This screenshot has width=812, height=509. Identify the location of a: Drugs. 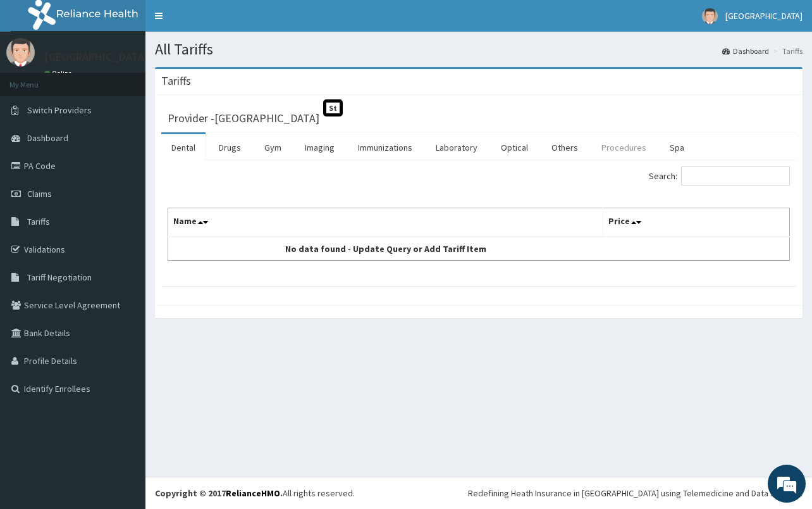
(229, 148).